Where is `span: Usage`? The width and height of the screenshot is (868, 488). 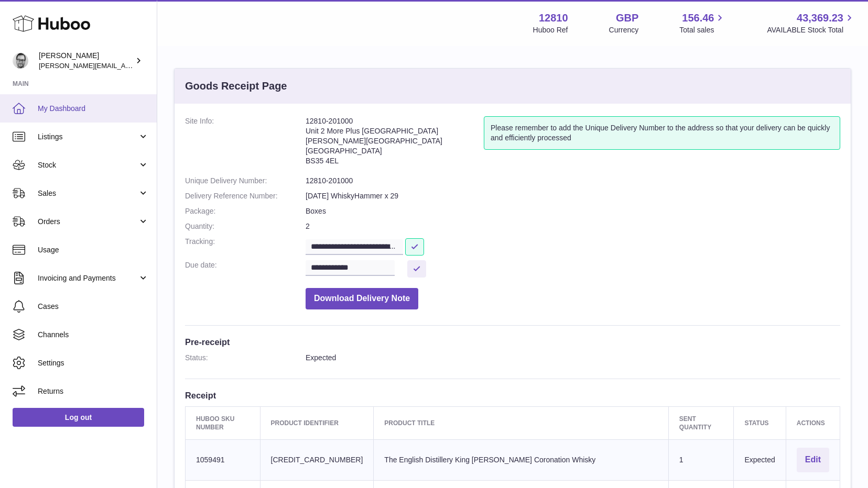 span: Usage is located at coordinates (94, 250).